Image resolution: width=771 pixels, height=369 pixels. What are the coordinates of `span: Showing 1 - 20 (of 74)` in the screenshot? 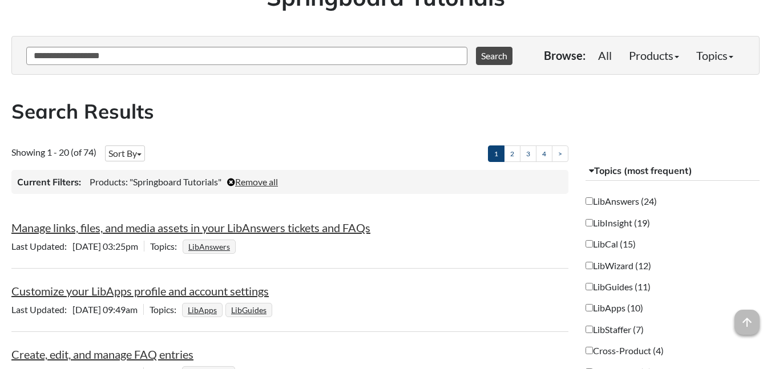 It's located at (54, 152).